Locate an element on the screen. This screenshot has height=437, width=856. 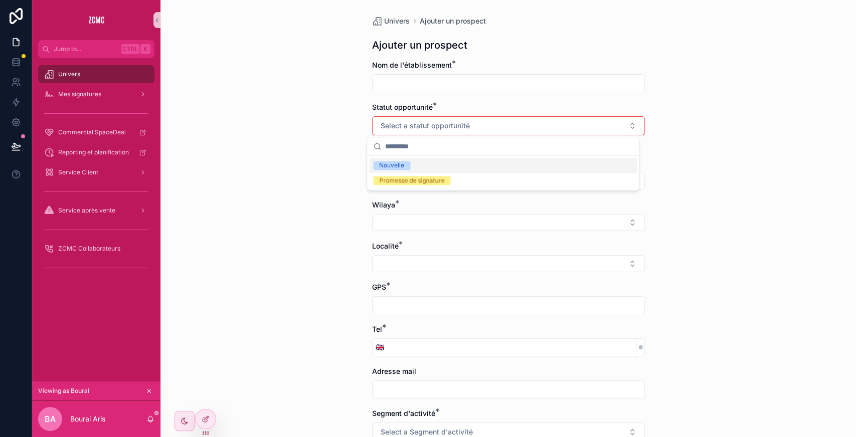
span: ZCMC Collaborateurs is located at coordinates (89, 249).